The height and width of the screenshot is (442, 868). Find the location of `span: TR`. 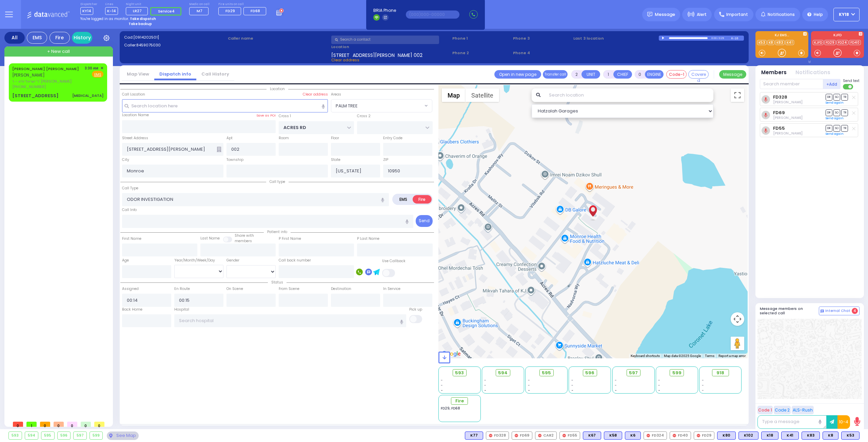

span: TR is located at coordinates (844, 96).